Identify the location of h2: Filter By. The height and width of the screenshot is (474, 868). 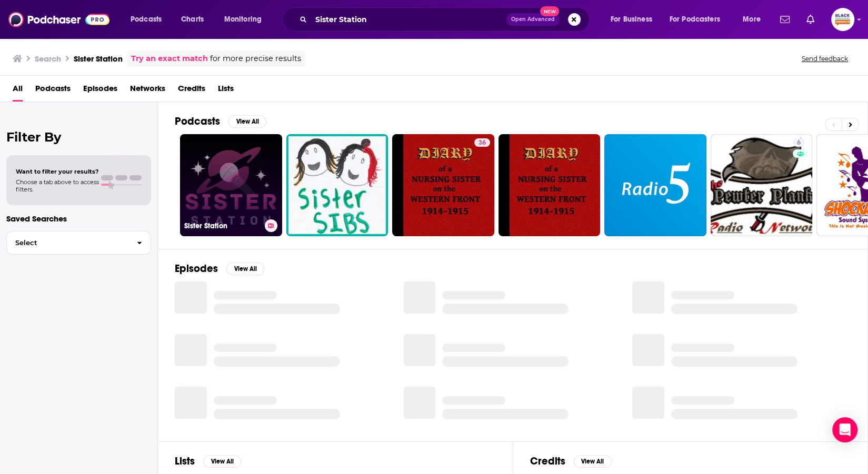
(78, 137).